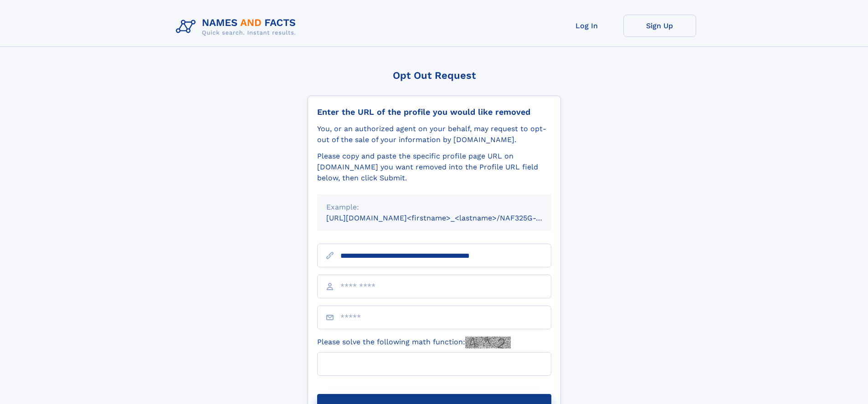  I want to click on img: Logo Names and Facts, so click(238, 27).